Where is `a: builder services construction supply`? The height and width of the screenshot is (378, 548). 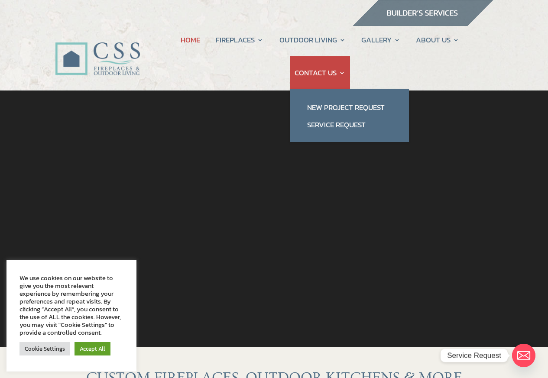 a: builder services construction supply is located at coordinates (423, 23).